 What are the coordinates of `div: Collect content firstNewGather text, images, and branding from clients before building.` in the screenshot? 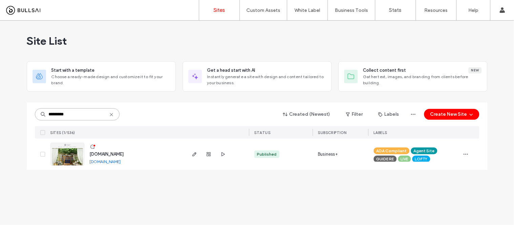 It's located at (413, 77).